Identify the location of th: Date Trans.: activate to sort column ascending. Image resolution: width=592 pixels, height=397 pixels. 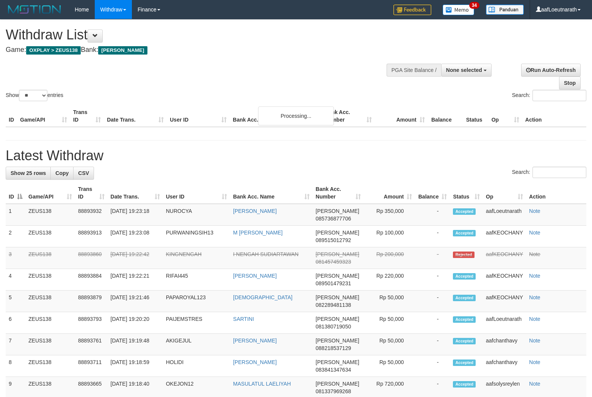
(135, 193).